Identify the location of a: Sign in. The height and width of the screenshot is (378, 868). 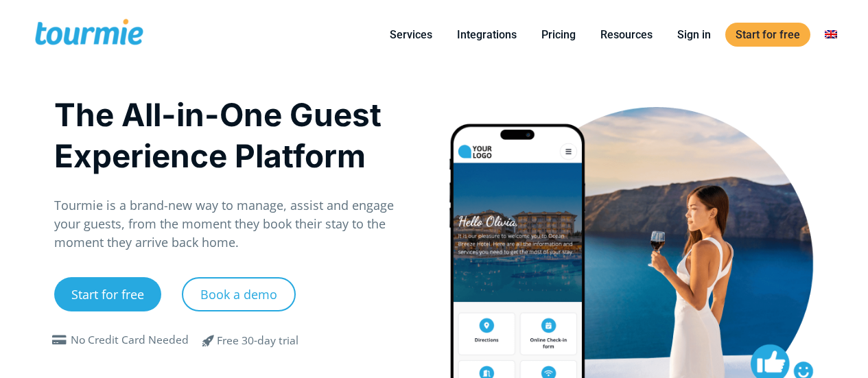
(693, 35).